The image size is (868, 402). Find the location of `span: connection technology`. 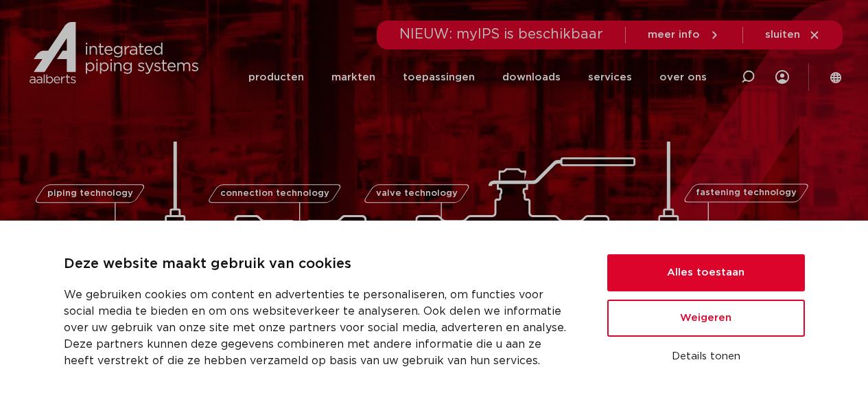

span: connection technology is located at coordinates (274, 193).